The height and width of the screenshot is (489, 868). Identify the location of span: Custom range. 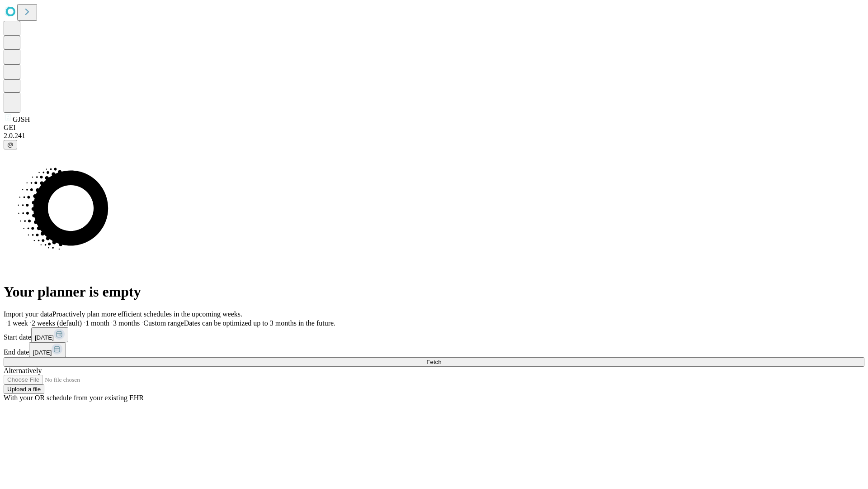
(163, 323).